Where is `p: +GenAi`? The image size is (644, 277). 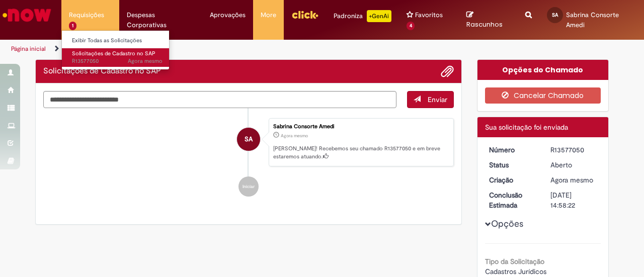
p: +GenAi is located at coordinates (379, 16).